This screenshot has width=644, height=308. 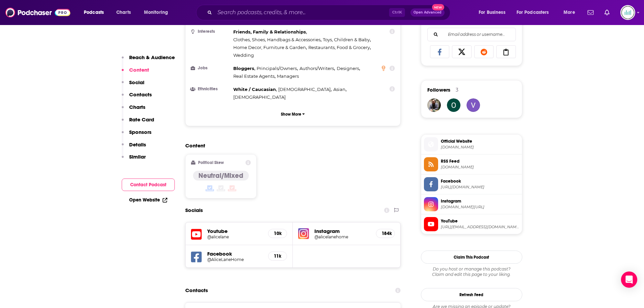 What do you see at coordinates (480, 221) in the screenshot?
I see `span: YouTube` at bounding box center [480, 221].